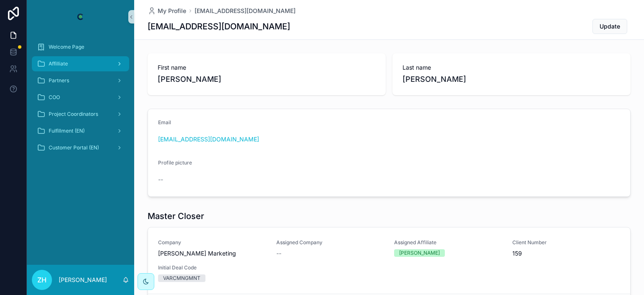 The height and width of the screenshot is (295, 644). Describe the element at coordinates (164, 122) in the screenshot. I see `span: Email` at that location.